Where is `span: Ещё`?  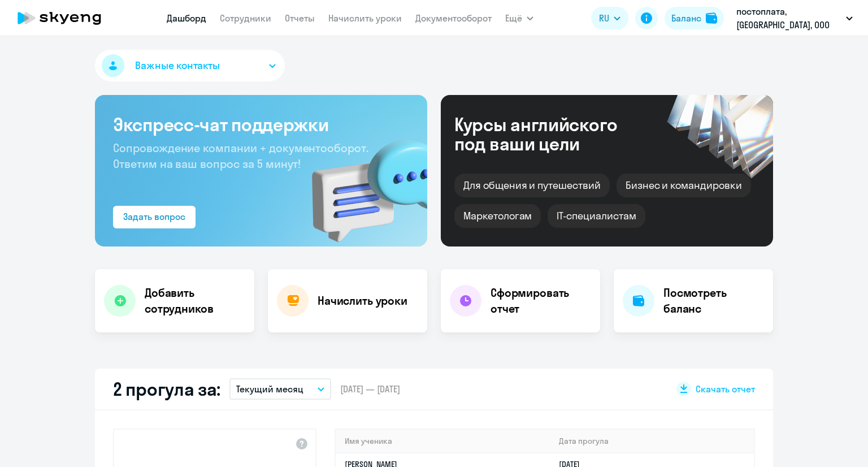 span: Ещё is located at coordinates (514, 18).